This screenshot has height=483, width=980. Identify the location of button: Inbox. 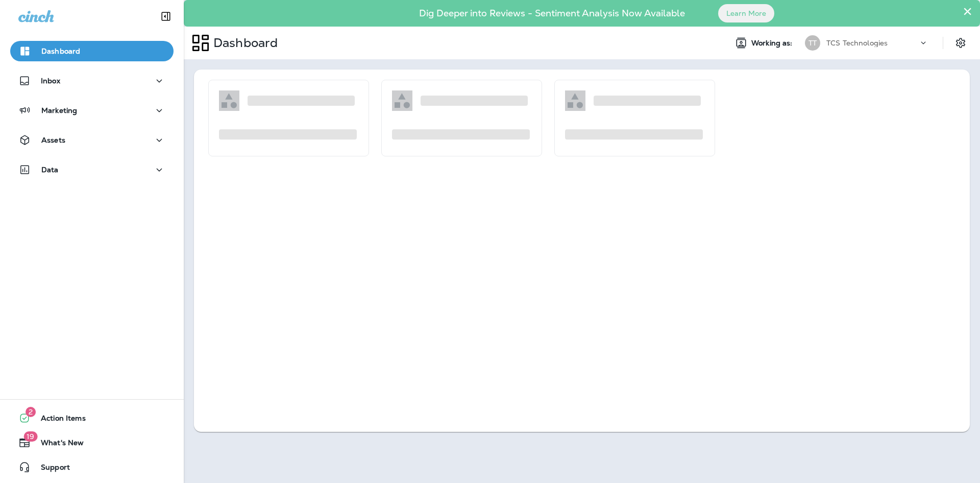
(92, 81).